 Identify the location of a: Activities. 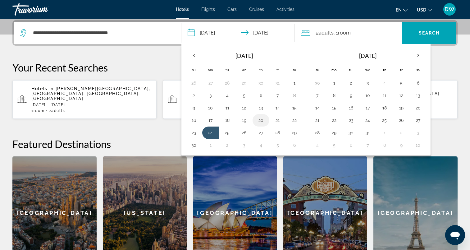
(286, 9).